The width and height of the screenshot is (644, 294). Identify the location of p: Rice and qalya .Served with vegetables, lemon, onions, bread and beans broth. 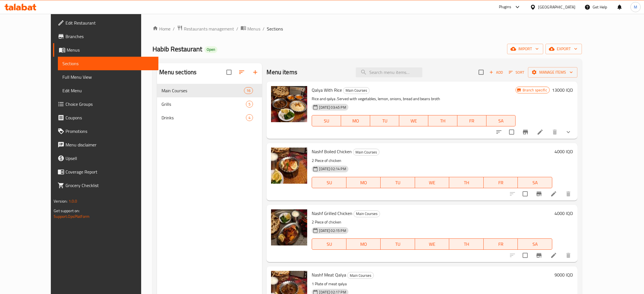
(414, 99).